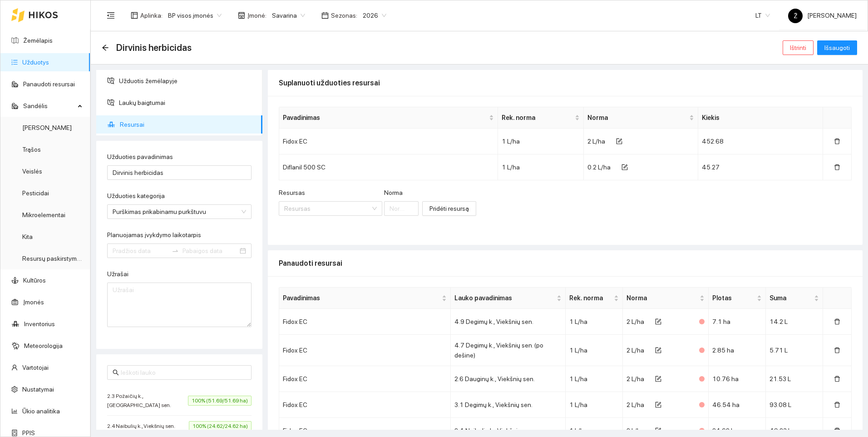  I want to click on a: Įmonės, so click(33, 302).